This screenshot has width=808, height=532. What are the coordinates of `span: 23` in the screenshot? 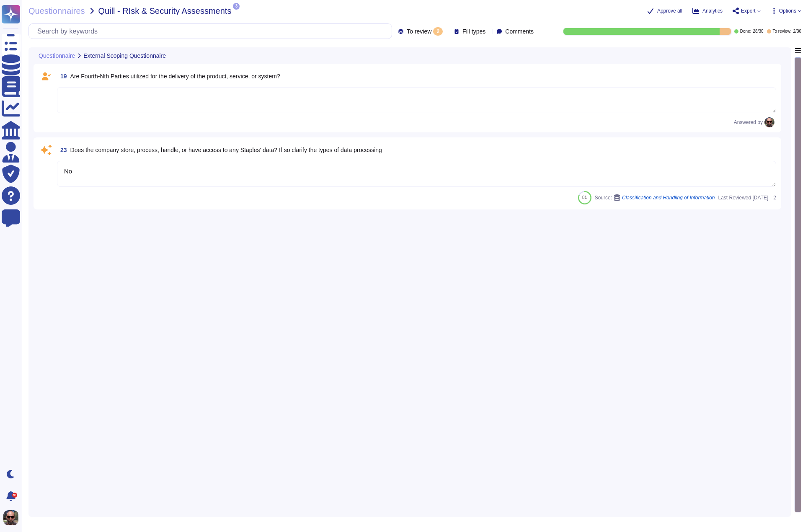 It's located at (62, 150).